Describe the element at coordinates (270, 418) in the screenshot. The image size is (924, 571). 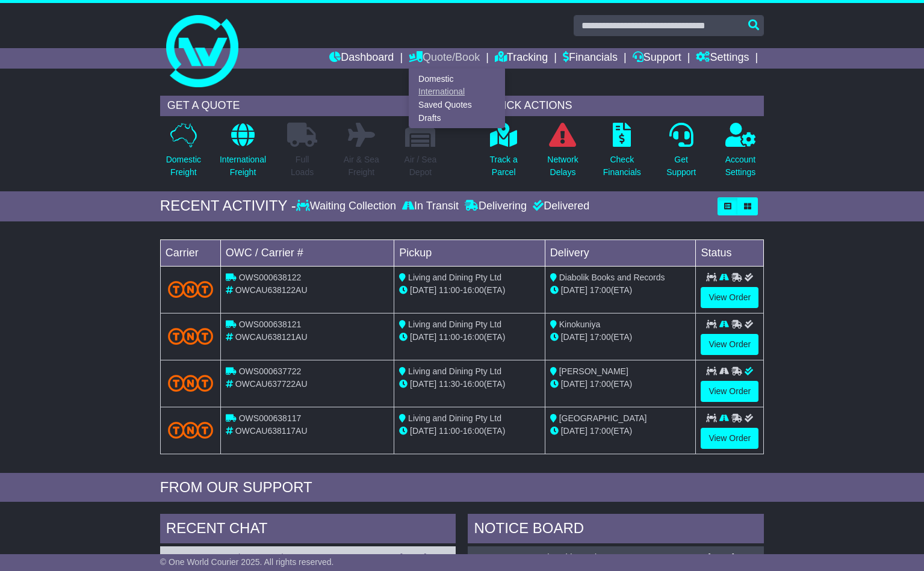
I see `span: OWS000638117` at that location.